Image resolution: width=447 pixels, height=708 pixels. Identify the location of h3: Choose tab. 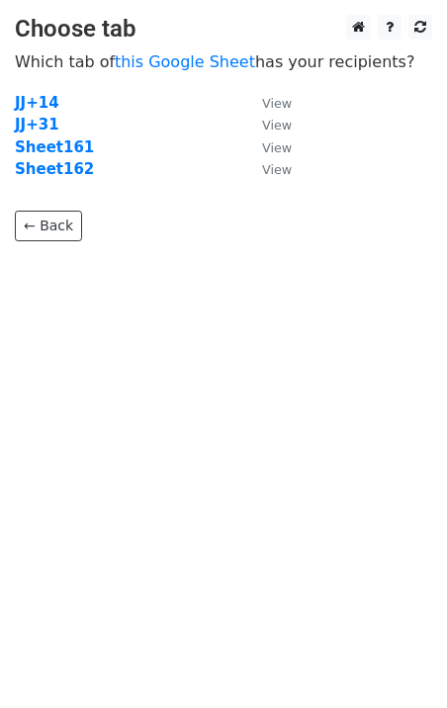
(223, 29).